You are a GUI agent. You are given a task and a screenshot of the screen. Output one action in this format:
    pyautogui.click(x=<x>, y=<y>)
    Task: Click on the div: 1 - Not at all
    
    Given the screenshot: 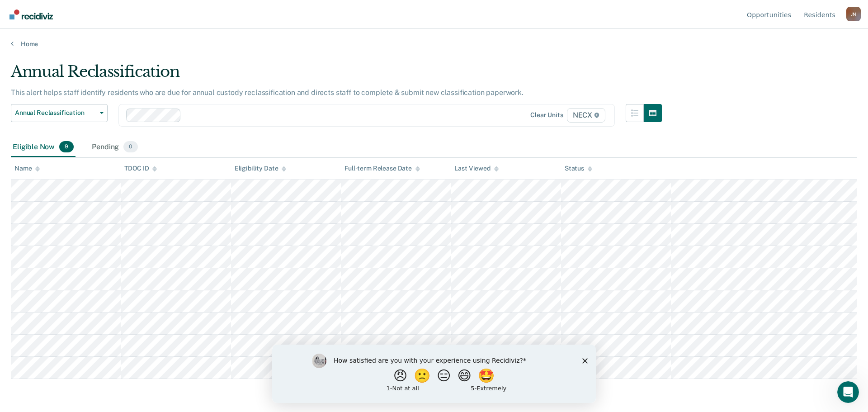 What is the action you would take?
    pyautogui.click(x=104, y=44)
    